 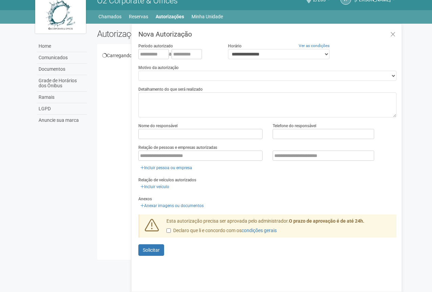 I want to click on a: Ramais, so click(x=62, y=97).